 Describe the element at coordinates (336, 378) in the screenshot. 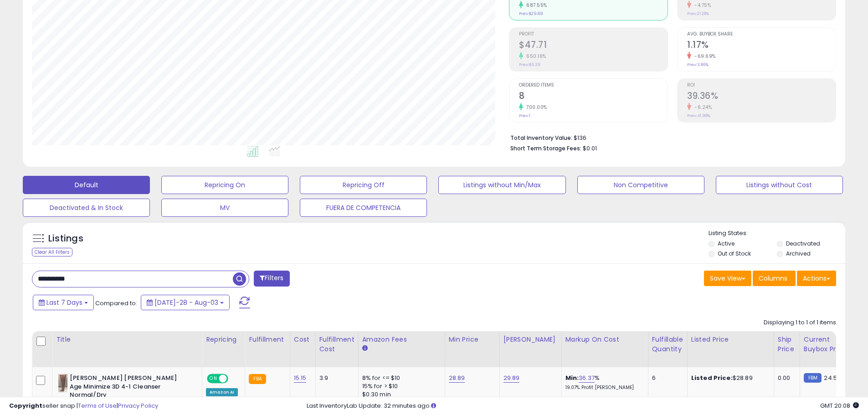

I see `div: 3.9` at that location.